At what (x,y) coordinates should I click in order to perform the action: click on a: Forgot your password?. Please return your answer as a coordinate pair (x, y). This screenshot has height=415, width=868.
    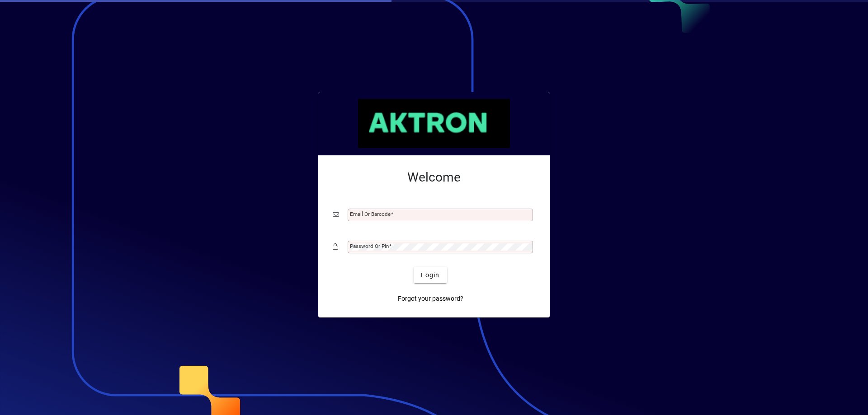
    Looking at the image, I should click on (430, 298).